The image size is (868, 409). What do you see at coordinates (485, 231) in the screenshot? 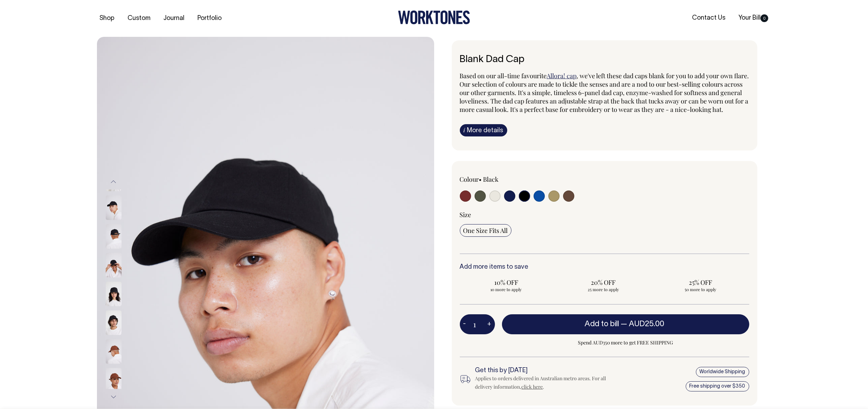
I see `input: One Size Fits All` at bounding box center [485, 231].